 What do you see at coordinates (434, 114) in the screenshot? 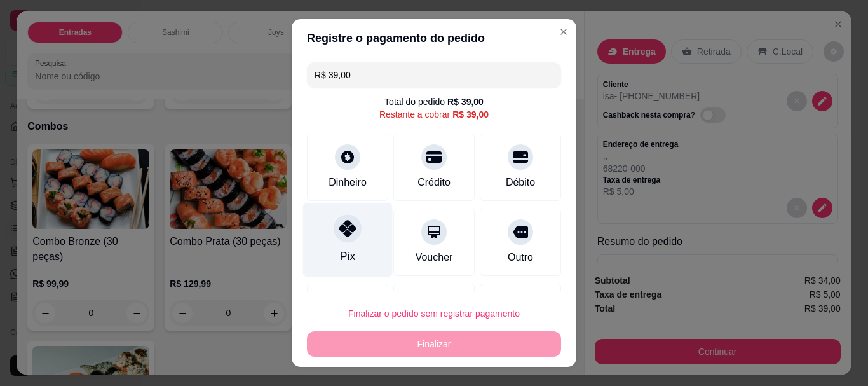
I see `div: Restante a cobrar` at bounding box center [434, 114].